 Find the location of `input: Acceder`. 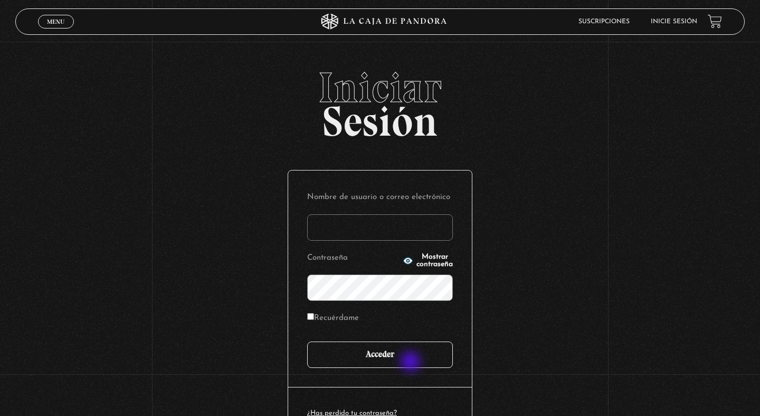

input: Acceder is located at coordinates (380, 355).